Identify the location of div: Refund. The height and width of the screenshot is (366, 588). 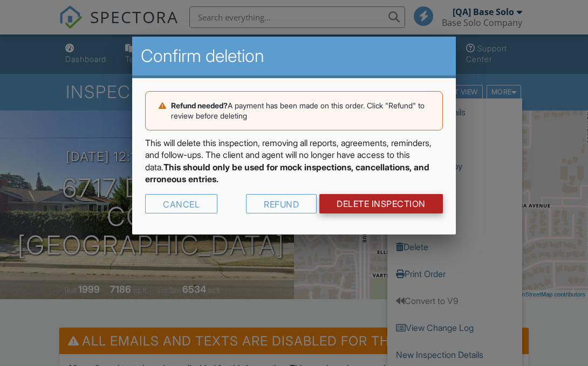
(281, 204).